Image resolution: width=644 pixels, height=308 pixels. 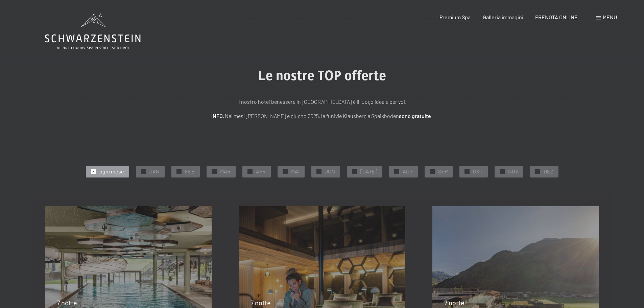 I want to click on a: PRENOTA ONLINE, so click(x=557, y=17).